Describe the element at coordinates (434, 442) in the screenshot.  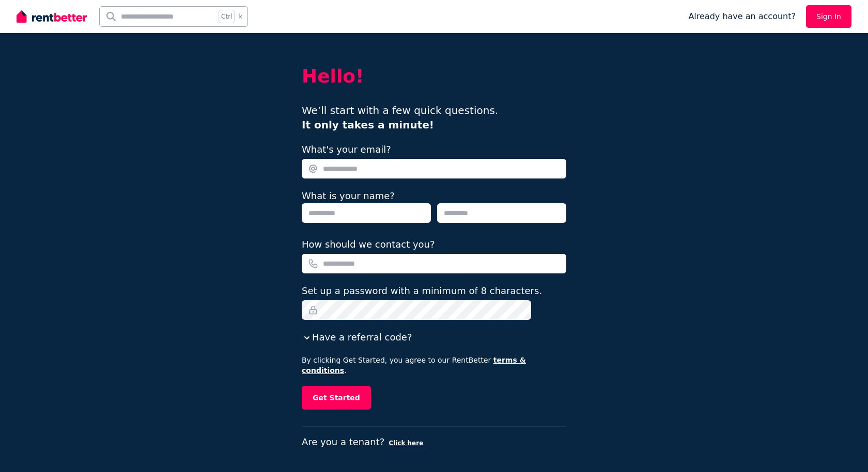
I see `p: Are you a tenant?` at that location.